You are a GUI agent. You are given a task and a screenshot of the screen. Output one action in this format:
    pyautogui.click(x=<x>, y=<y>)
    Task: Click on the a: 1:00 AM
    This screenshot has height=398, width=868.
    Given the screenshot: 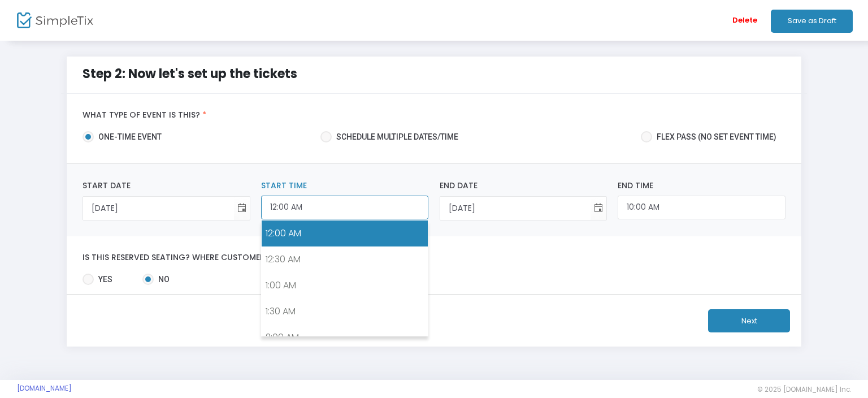 What is the action you would take?
    pyautogui.click(x=344, y=286)
    